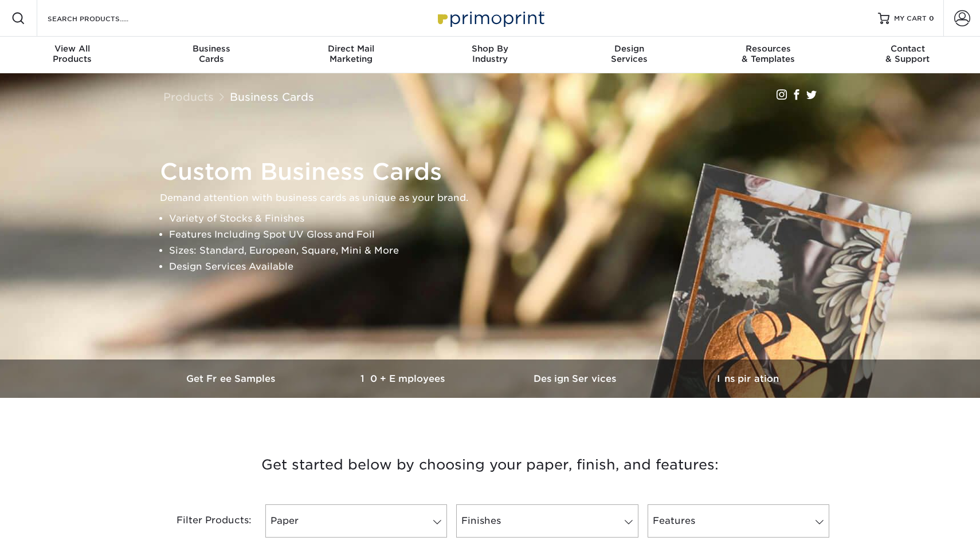 Image resolution: width=980 pixels, height=541 pixels. I want to click on a: Direct MailMarketing, so click(351, 55).